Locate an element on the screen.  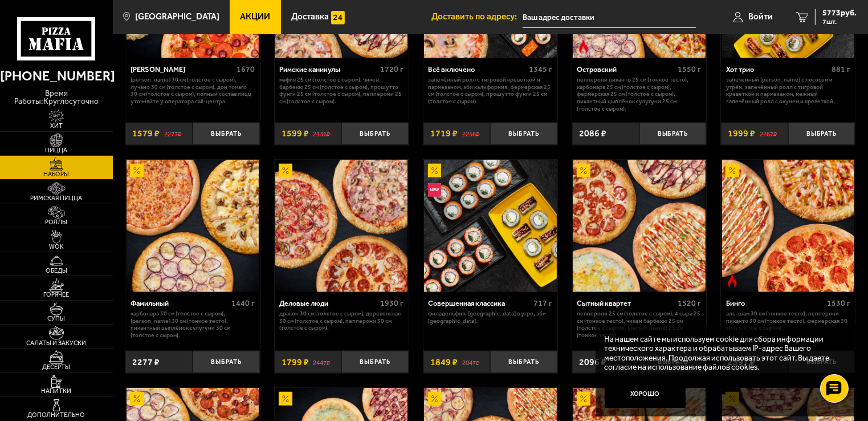
span: Войти is located at coordinates (760, 17).